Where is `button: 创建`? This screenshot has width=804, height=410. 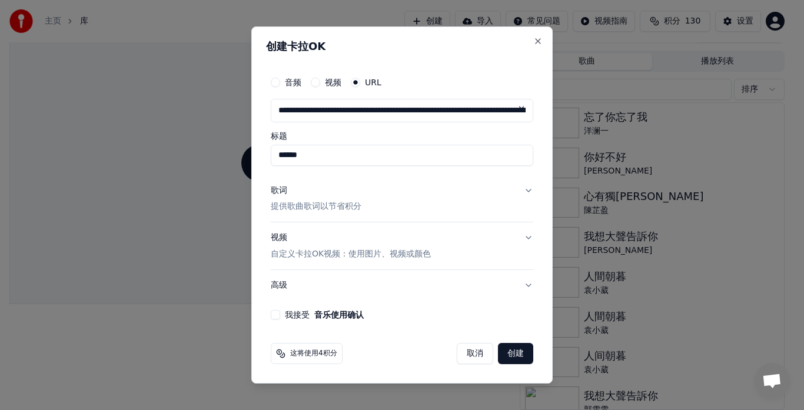
button: 创建 is located at coordinates (515, 354).